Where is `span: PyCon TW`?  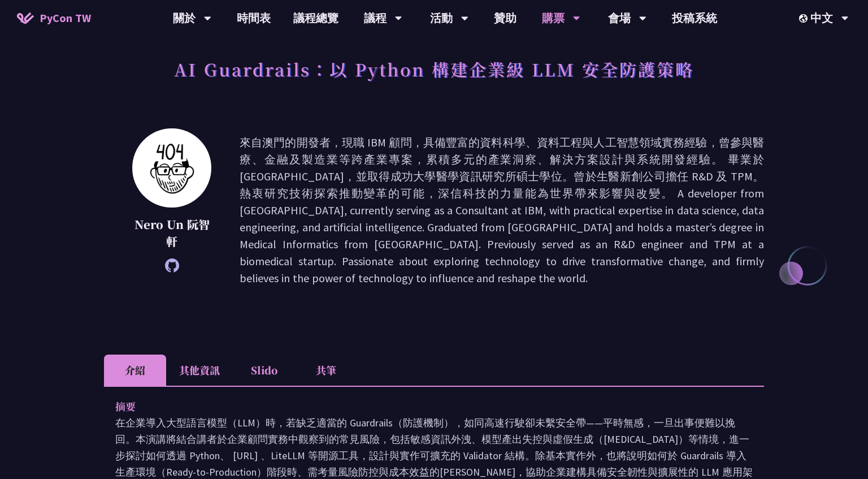
span: PyCon TW is located at coordinates (65, 18).